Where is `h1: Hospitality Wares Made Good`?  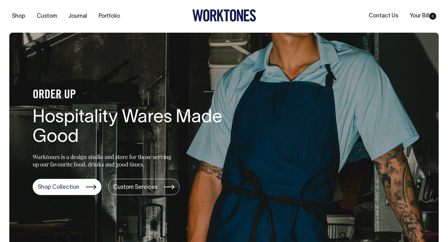
h1: Hospitality Wares Made Good is located at coordinates (132, 128).